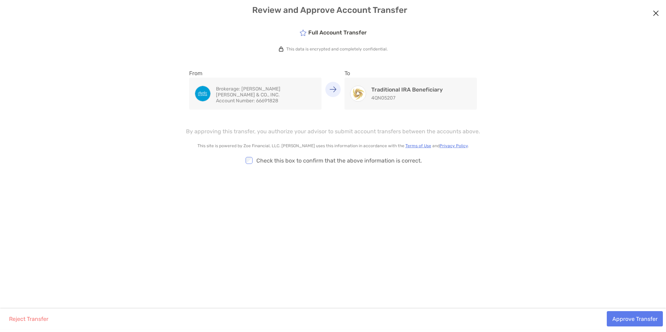 The height and width of the screenshot is (332, 666). I want to click on img: icon lock, so click(281, 49).